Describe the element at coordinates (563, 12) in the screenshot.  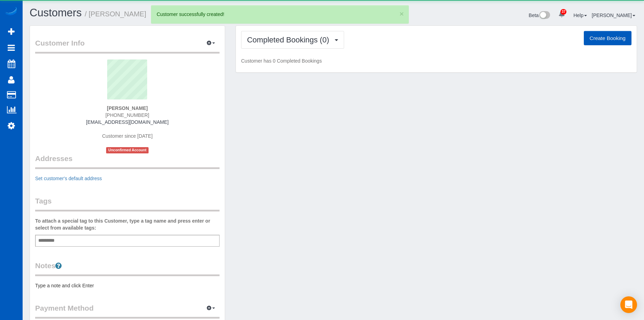
I see `span: 37` at that location.